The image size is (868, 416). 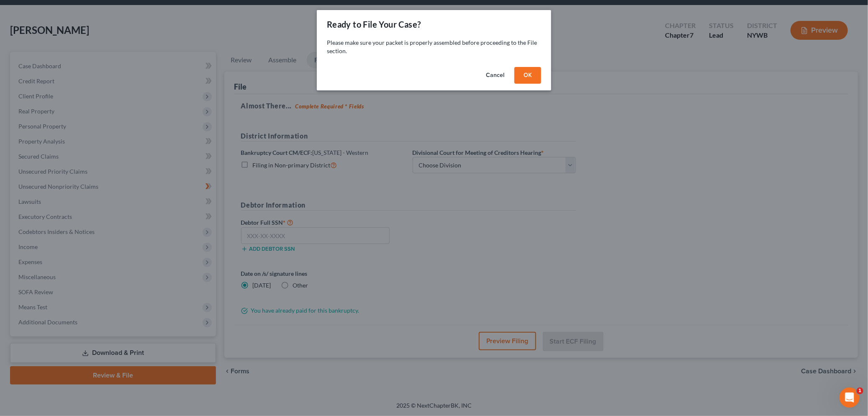 I want to click on span: 1, so click(x=860, y=391).